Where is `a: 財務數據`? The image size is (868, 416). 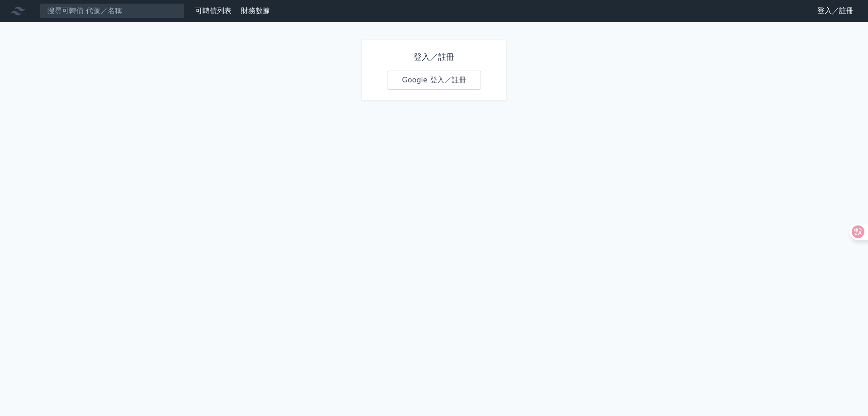
a: 財務數據 is located at coordinates (256, 11).